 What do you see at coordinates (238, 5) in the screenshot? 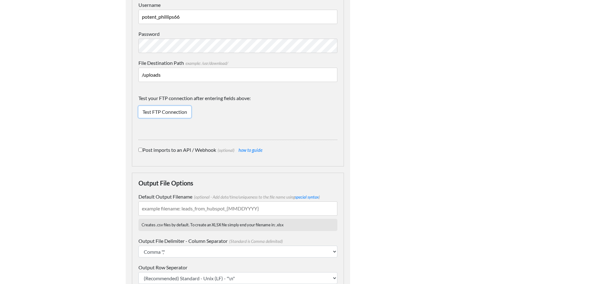
I see `label: Username` at bounding box center [238, 5].